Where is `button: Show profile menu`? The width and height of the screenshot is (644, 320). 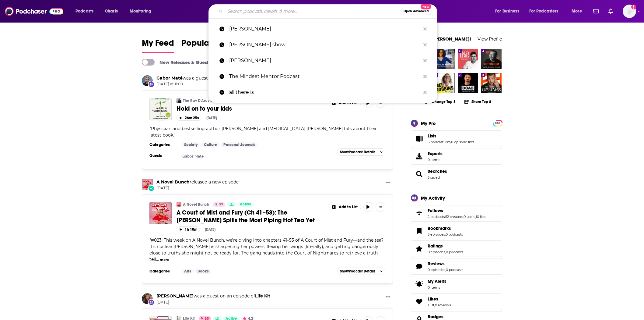
button: Show profile menu is located at coordinates (630, 12).